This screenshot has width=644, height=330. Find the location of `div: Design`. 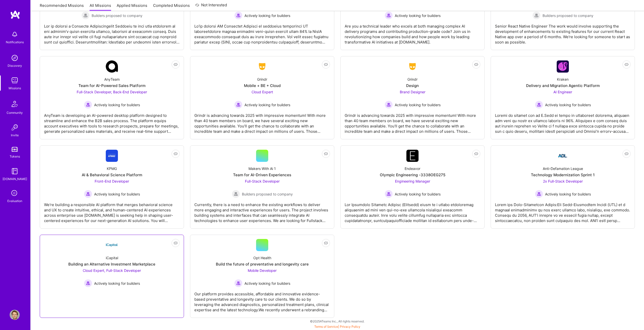

div: Design is located at coordinates (412, 85).